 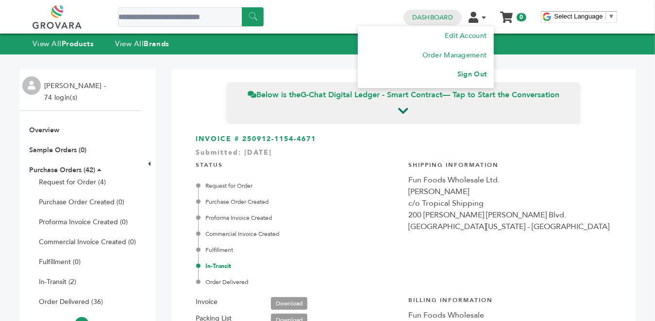 I want to click on a: Purchase Orders (42), so click(x=62, y=170).